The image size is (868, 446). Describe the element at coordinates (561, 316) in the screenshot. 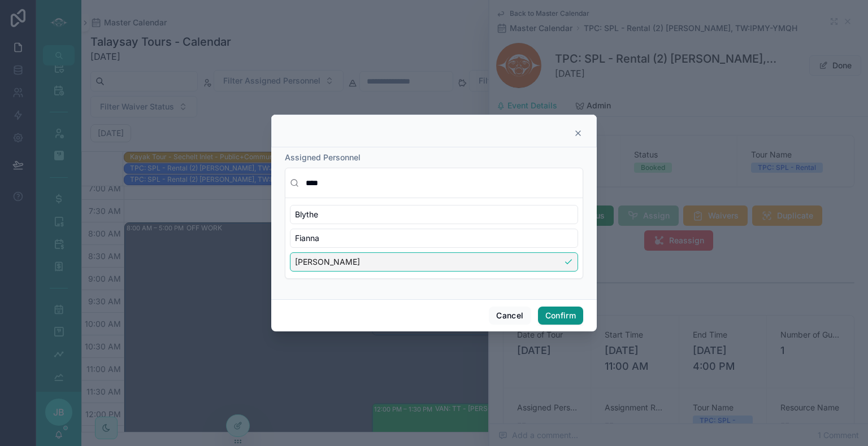

I see `button: Confirm` at that location.